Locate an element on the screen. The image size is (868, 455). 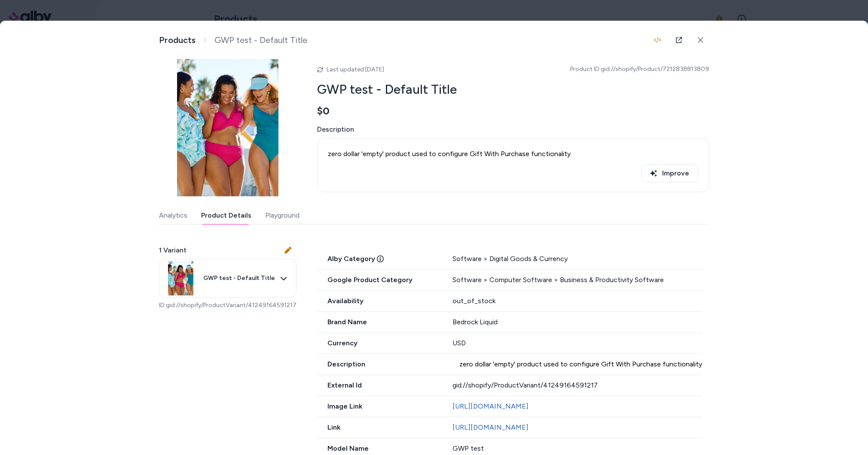
button: Product Details is located at coordinates (226, 215).